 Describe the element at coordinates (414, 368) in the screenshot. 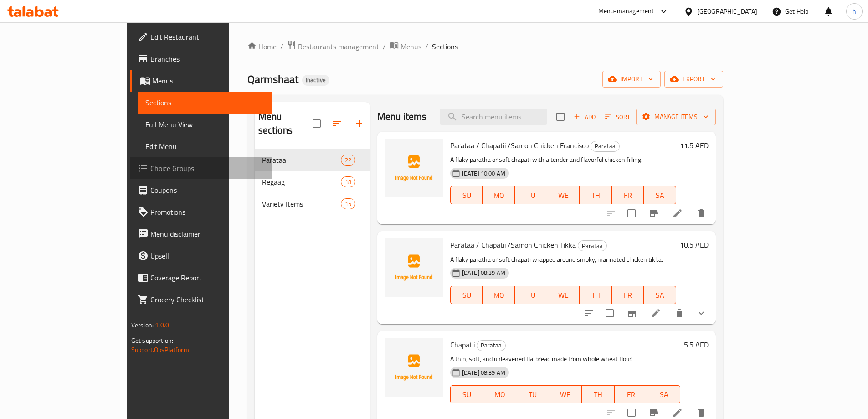

I see `img: Chapatii` at that location.